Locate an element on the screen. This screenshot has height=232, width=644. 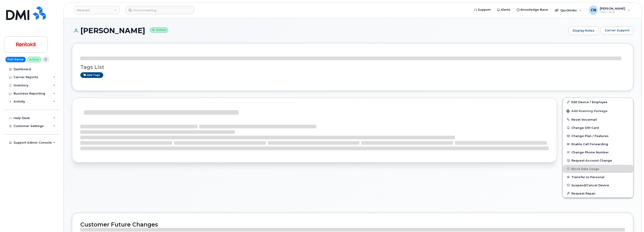
button: Change SIM Card is located at coordinates (598, 128).